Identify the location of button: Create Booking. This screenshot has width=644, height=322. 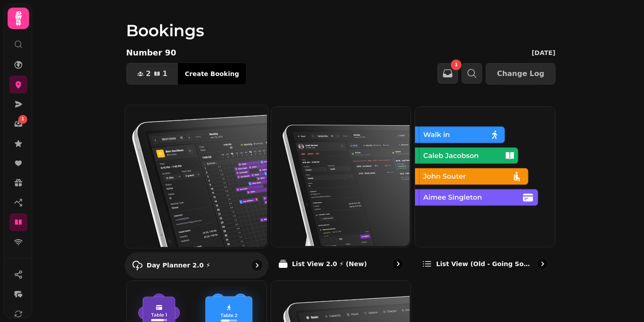
(211, 74).